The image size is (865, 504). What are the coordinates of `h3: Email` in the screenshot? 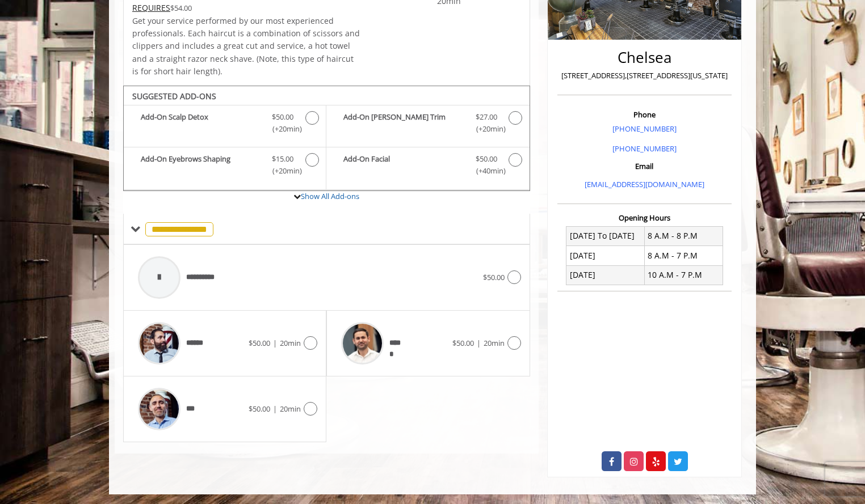 It's located at (644, 166).